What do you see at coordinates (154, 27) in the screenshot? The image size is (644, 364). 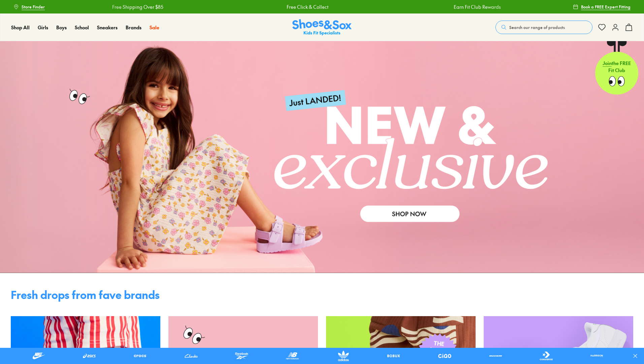 I see `a: Sale` at bounding box center [154, 27].